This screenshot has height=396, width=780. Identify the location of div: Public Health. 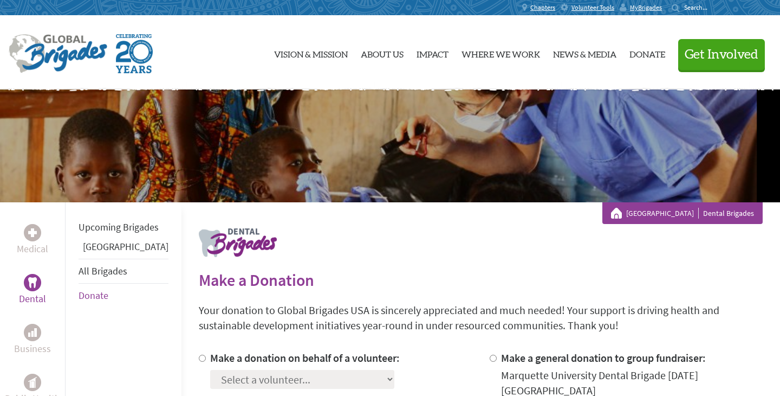
(33, 382).